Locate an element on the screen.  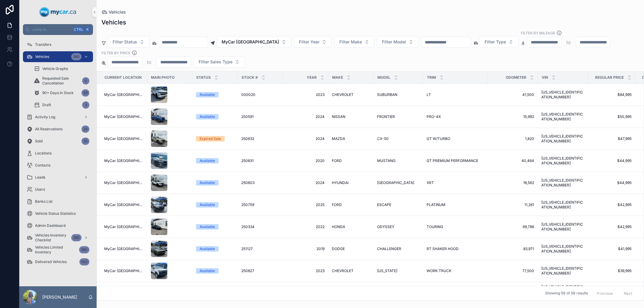
a: 250827 is located at coordinates (260, 271).